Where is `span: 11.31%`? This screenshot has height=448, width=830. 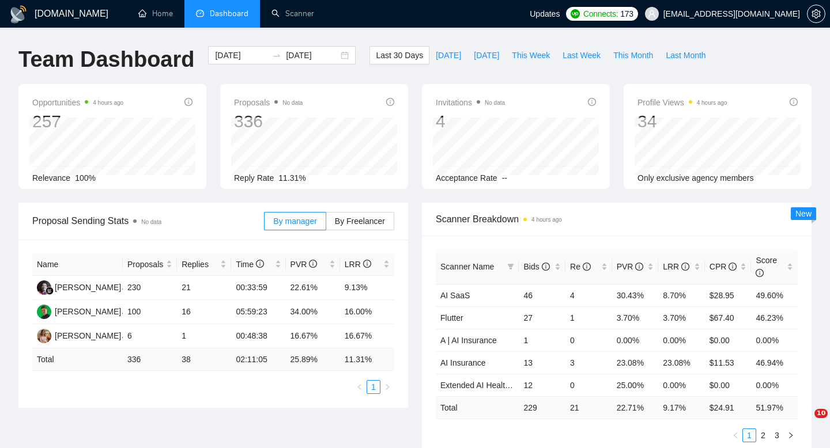 span: 11.31% is located at coordinates (291, 178).